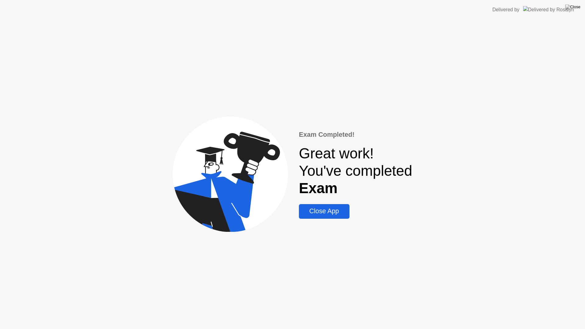  What do you see at coordinates (356, 135) in the screenshot?
I see `div: Exam Completed!` at bounding box center [356, 135].